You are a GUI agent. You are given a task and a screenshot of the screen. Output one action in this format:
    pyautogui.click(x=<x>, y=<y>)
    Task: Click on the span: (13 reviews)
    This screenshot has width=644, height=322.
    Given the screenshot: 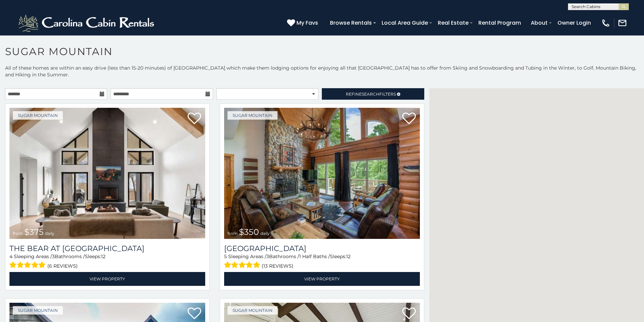 What is the action you would take?
    pyautogui.click(x=277, y=266)
    